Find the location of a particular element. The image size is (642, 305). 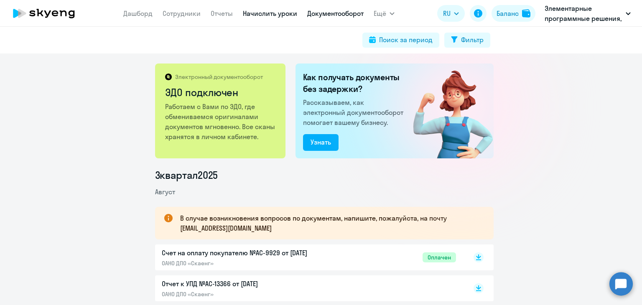

div: Фильтр is located at coordinates (472, 40).